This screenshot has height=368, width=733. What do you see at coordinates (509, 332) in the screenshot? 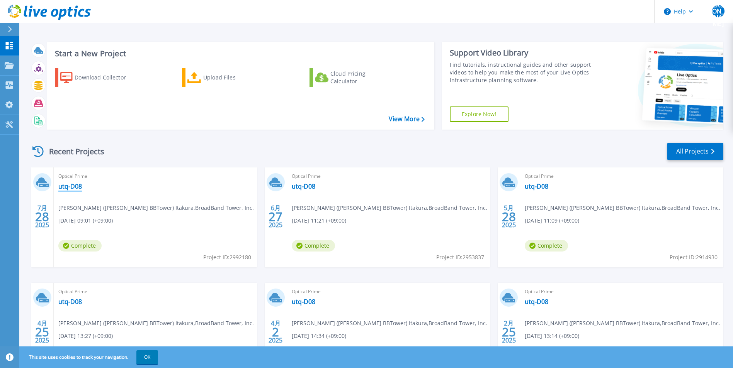
I see `div: 2月 2025` at bounding box center [509, 332].